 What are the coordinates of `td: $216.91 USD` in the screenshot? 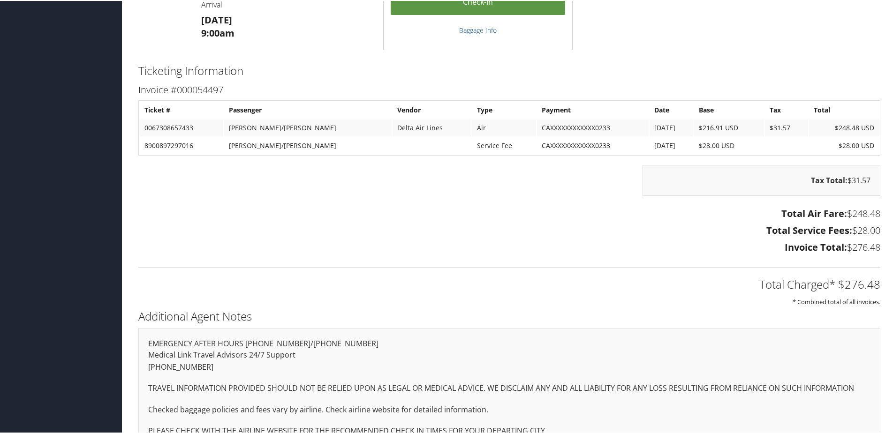 It's located at (729, 127).